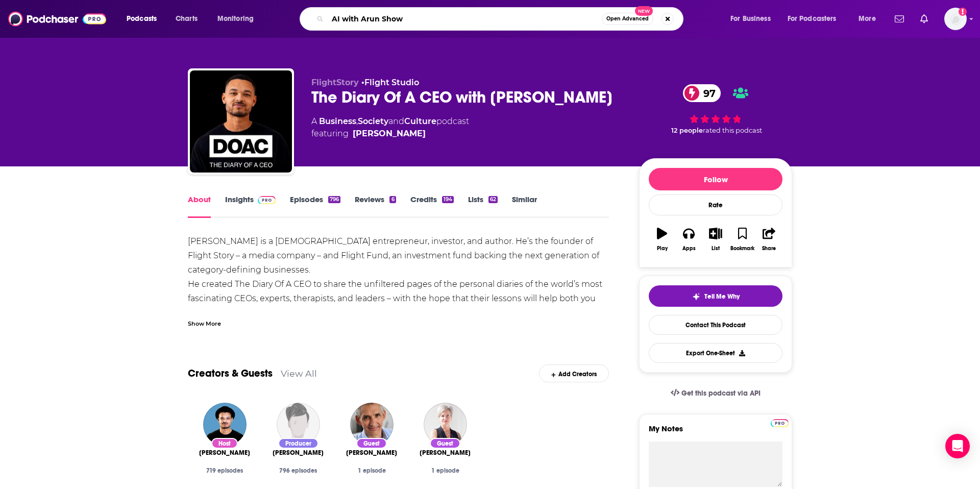 The width and height of the screenshot is (980, 489). I want to click on a: View All, so click(298, 373).